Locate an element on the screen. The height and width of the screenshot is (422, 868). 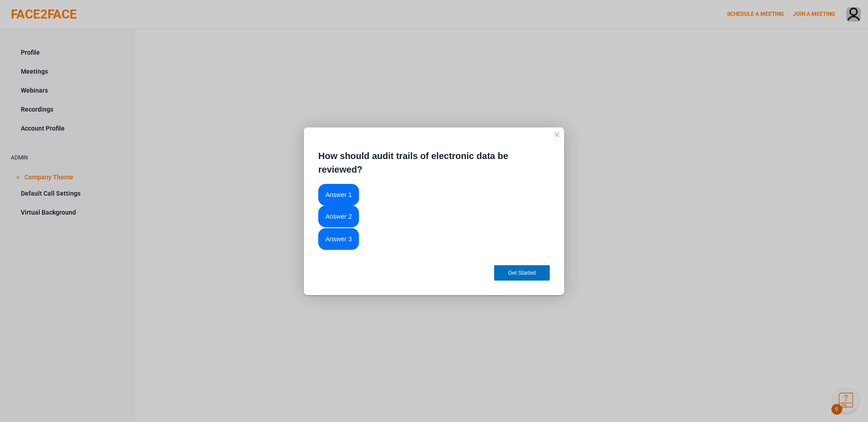
button: Answer 1 is located at coordinates (339, 195).